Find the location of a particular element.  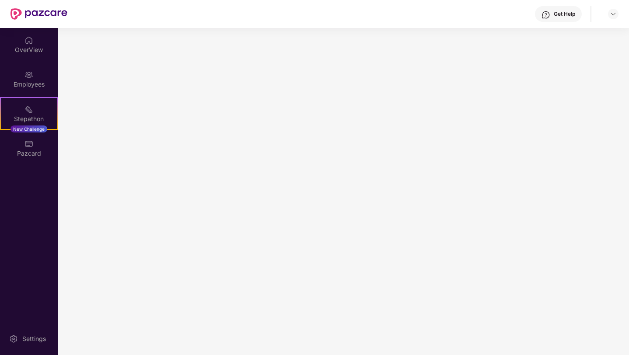

img: svg+xml;base64,PHN2ZyBpZD0iSG9tZSIgeG1sbnM9Imh0dHA6Ly93d3cudzMub3JnLzIwMDAvc3ZnIiB3aWR0aD0iMjAiIG... is located at coordinates (29, 40).